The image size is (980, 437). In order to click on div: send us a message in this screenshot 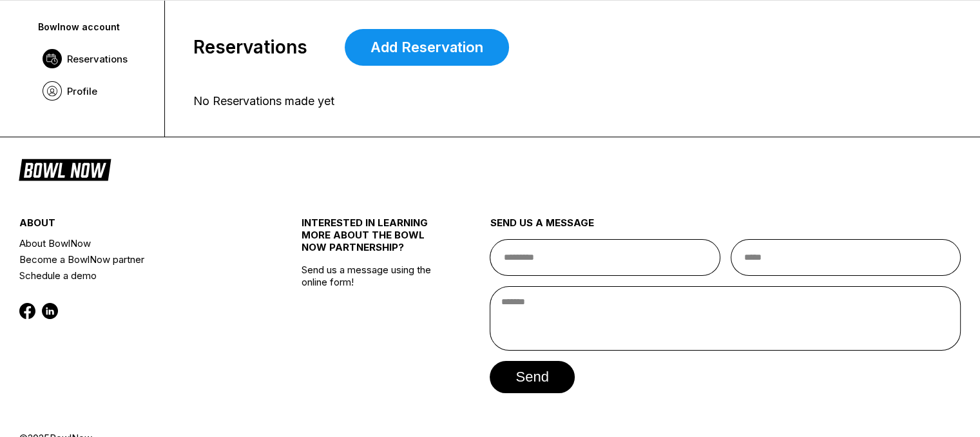, I will do `click(725, 228)`.